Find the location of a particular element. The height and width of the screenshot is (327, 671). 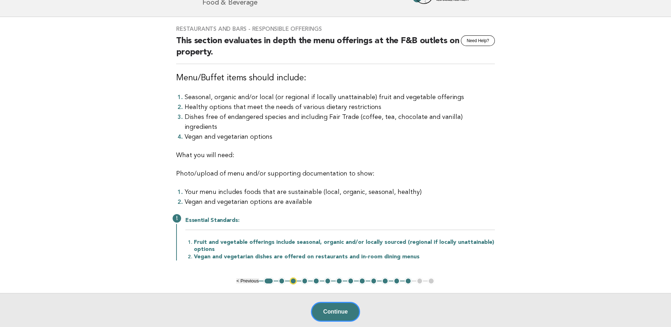

li: Seasonal, organic and/or local (or regional if locally unattainable) fruit and vegetable offerings is located at coordinates (340, 97).